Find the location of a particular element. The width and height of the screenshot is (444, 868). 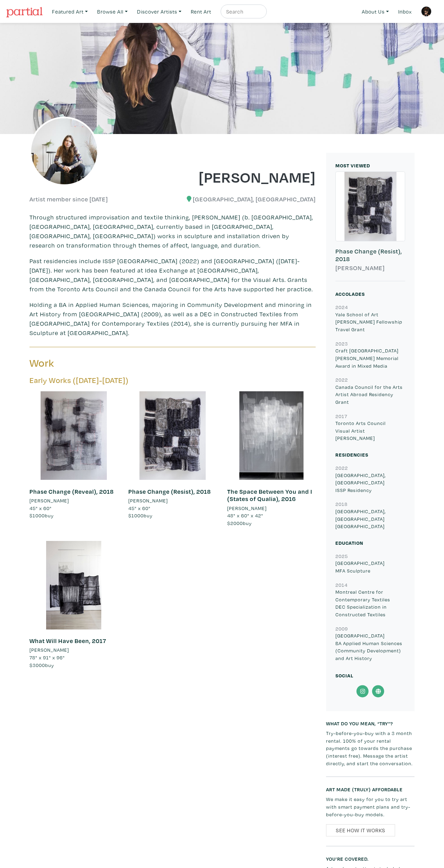

small: 2014 is located at coordinates (341, 584).